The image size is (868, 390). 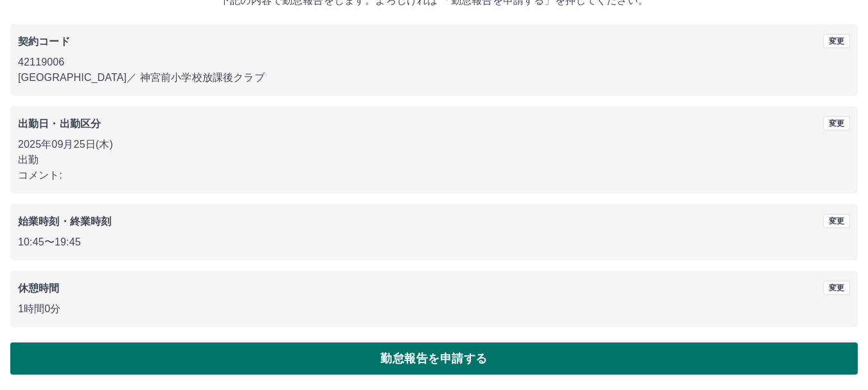 What do you see at coordinates (434, 144) in the screenshot?
I see `p: 2025年09月25日(木)` at bounding box center [434, 144].